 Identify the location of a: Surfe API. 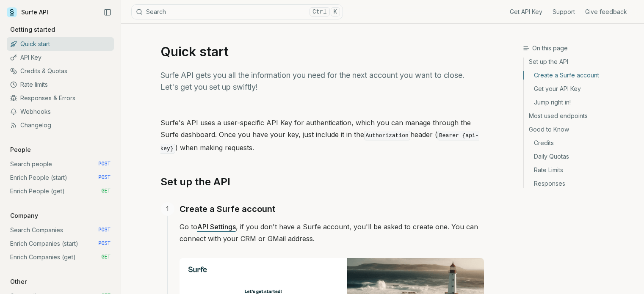
(28, 12).